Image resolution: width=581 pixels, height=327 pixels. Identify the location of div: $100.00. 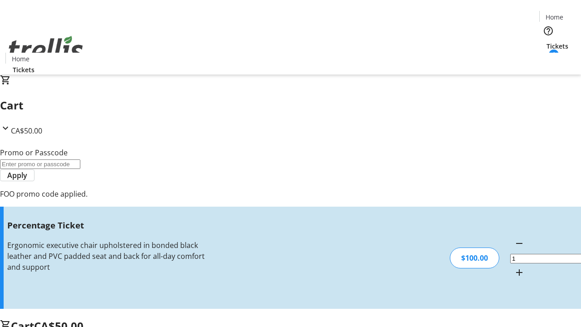
(474, 258).